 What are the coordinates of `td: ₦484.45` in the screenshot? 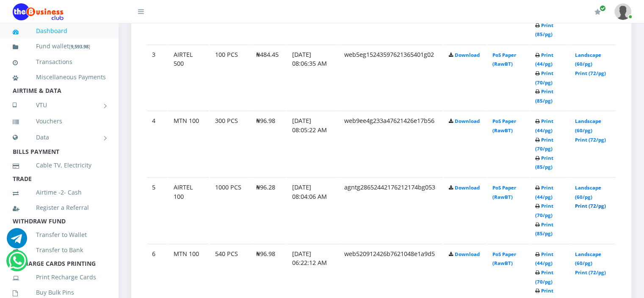 It's located at (268, 77).